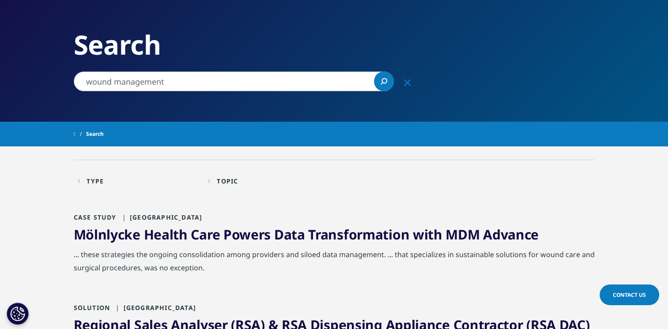  I want to click on h2: Search, so click(334, 45).